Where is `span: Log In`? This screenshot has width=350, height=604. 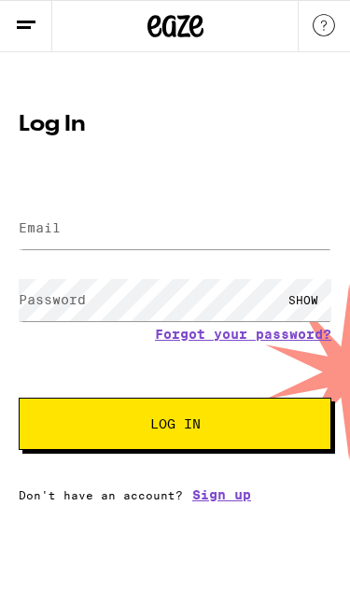
span: Log In is located at coordinates (175, 424).